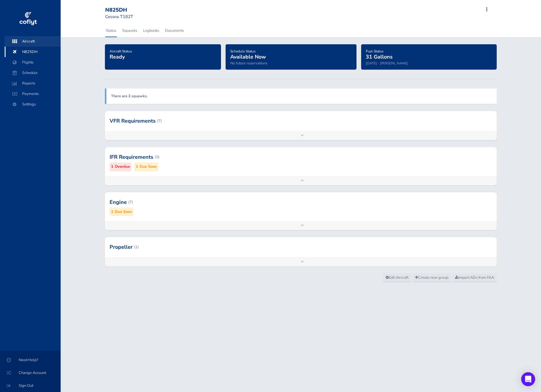 This screenshot has width=541, height=392. Describe the element at coordinates (379, 57) in the screenshot. I see `span: 31 Gallons` at that location.